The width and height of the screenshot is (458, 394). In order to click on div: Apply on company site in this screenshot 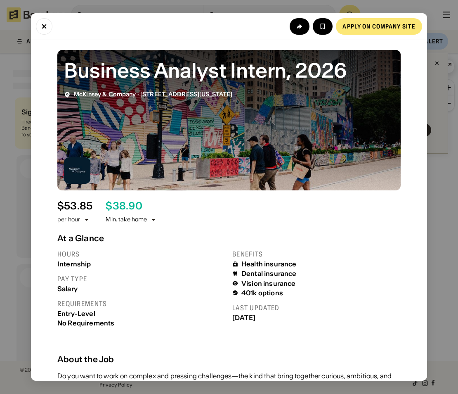, I will do `click(379, 26)`.